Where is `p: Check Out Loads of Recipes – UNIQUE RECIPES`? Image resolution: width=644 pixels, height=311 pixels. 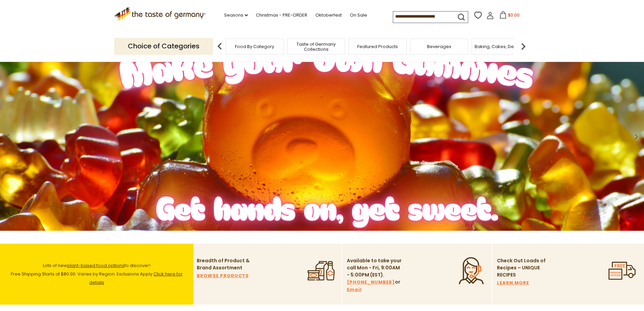
p: Check Out Loads of Recipes – UNIQUE RECIPES is located at coordinates (521, 268).